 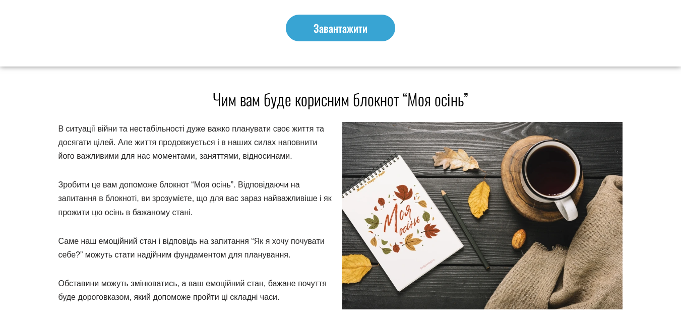 What do you see at coordinates (340, 28) in the screenshot?
I see `a: Завантажити` at bounding box center [340, 28].